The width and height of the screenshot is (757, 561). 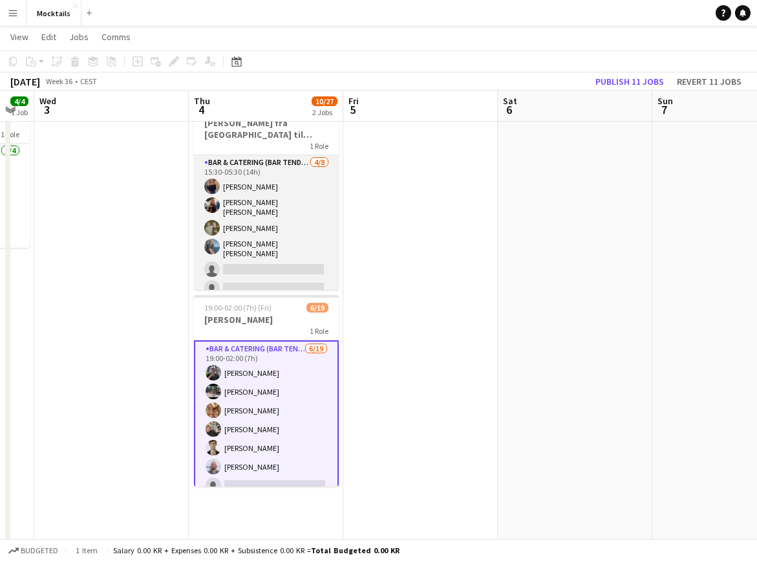 I want to click on a: Jobs, so click(x=79, y=37).